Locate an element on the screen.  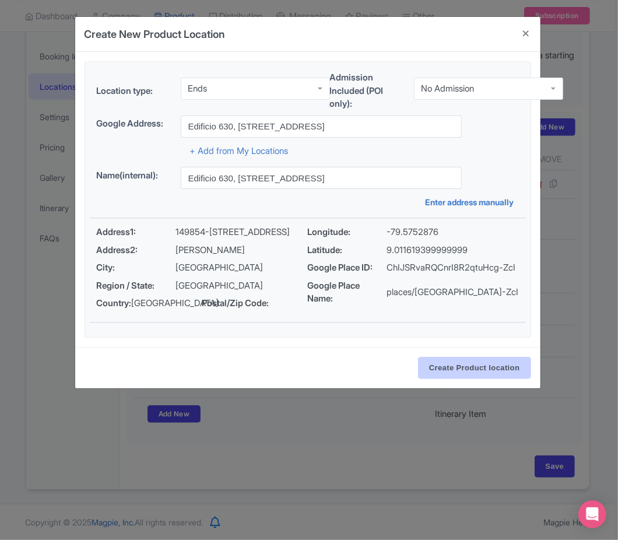
a: + Add from My Locations is located at coordinates (239, 150).